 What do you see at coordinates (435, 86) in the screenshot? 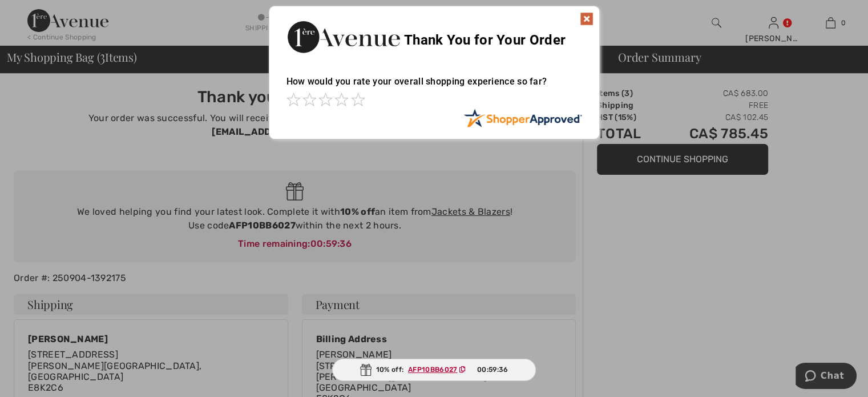
I see `div: How would you rate your overall shopping experience so far?` at bounding box center [435, 86].